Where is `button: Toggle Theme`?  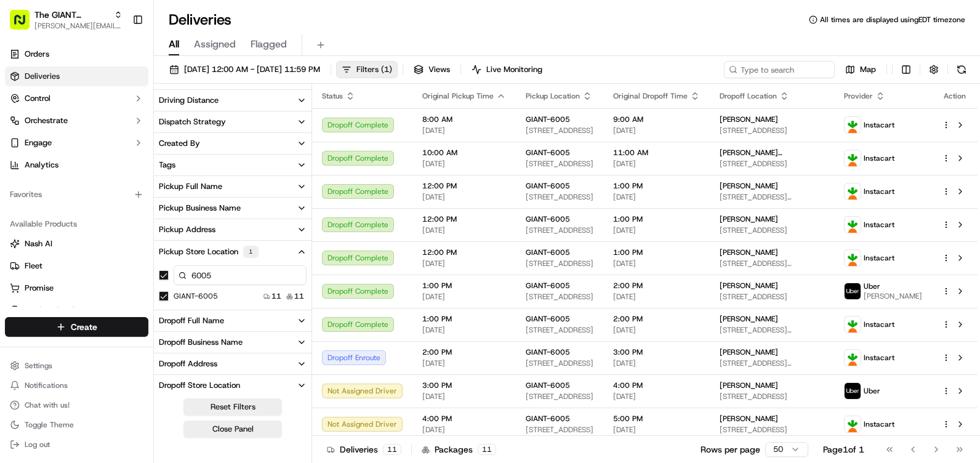
button: Toggle Theme is located at coordinates (76, 425).